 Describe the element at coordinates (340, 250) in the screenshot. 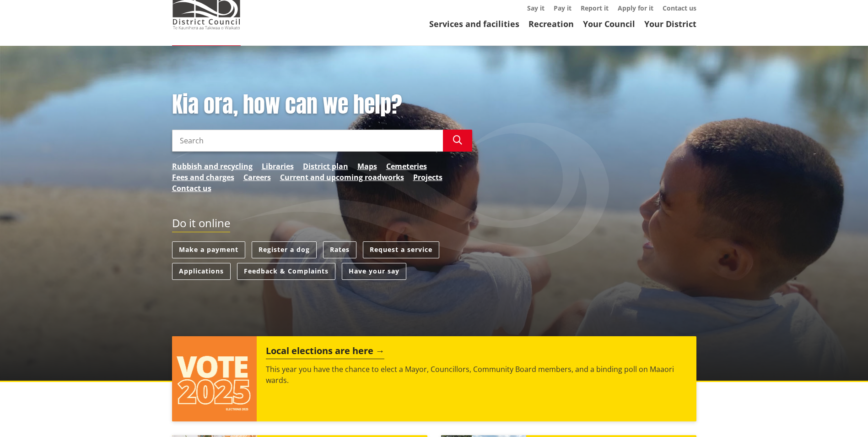

I see `a: Rates` at that location.